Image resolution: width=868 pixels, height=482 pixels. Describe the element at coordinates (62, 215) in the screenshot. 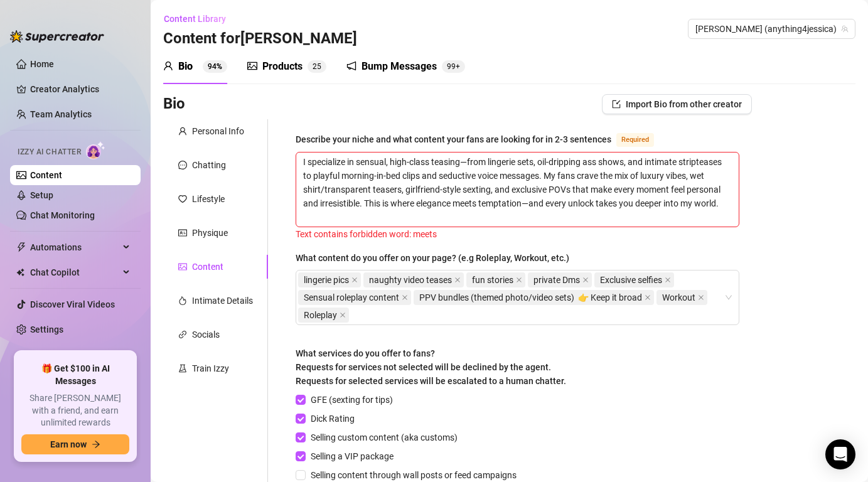

I see `a: Chat Monitoring` at that location.